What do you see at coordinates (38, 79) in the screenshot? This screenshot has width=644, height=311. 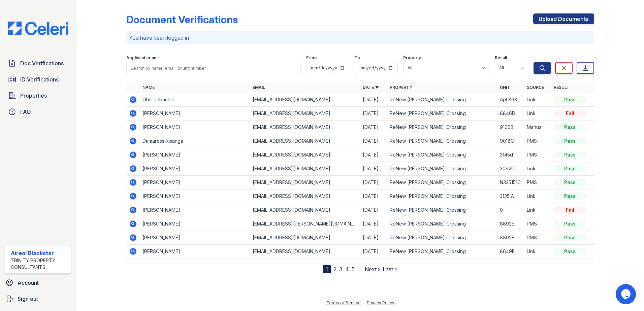 I see `a: ID Verifications` at bounding box center [38, 79].